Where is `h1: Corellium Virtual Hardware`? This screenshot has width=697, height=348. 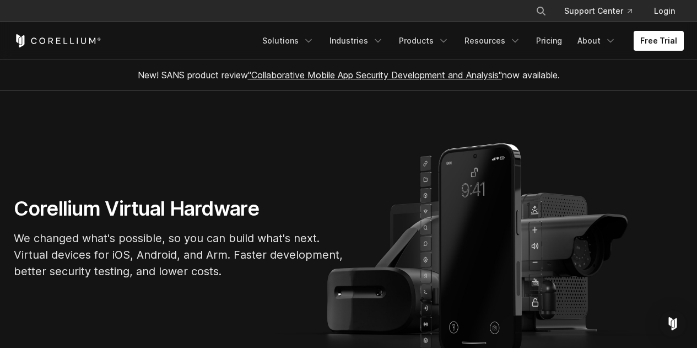
h1: Corellium Virtual Hardware is located at coordinates (179, 208).